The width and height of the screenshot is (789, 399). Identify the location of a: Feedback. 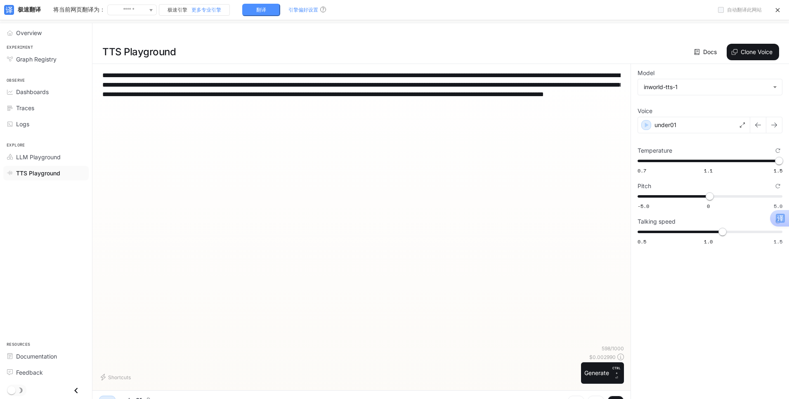
(46, 372).